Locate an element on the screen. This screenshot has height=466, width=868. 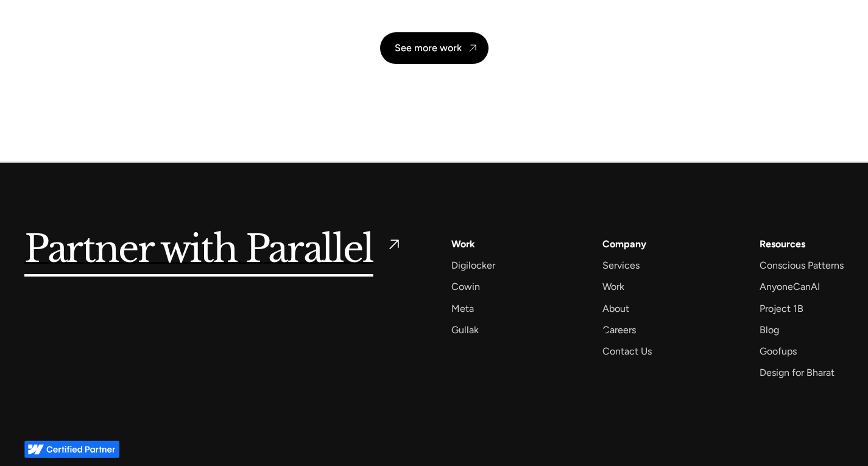
a: Careers is located at coordinates (619, 330).